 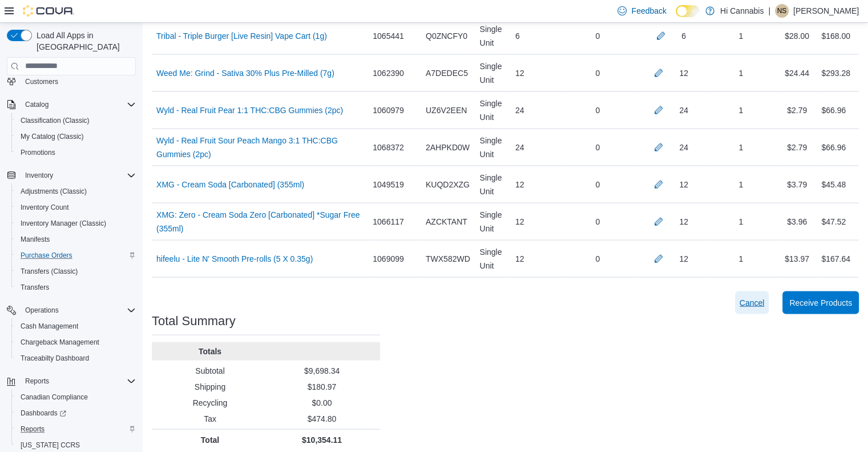 I want to click on p: Tax, so click(x=210, y=419).